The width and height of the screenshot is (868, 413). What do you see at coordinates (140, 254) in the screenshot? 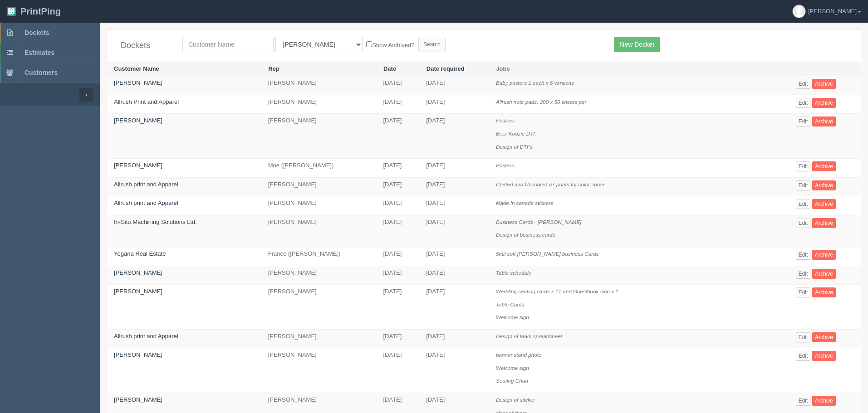
I see `a: Yegana Real Estate` at bounding box center [140, 254].